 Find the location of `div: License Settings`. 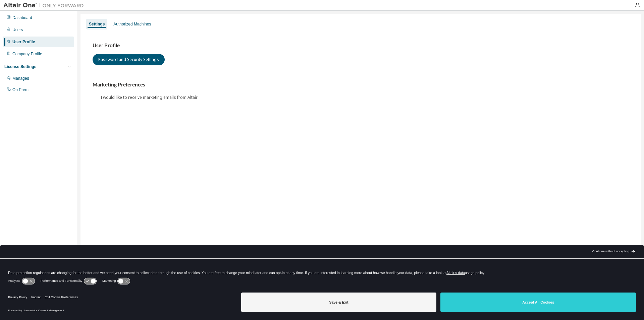

div: License Settings is located at coordinates (20, 67).